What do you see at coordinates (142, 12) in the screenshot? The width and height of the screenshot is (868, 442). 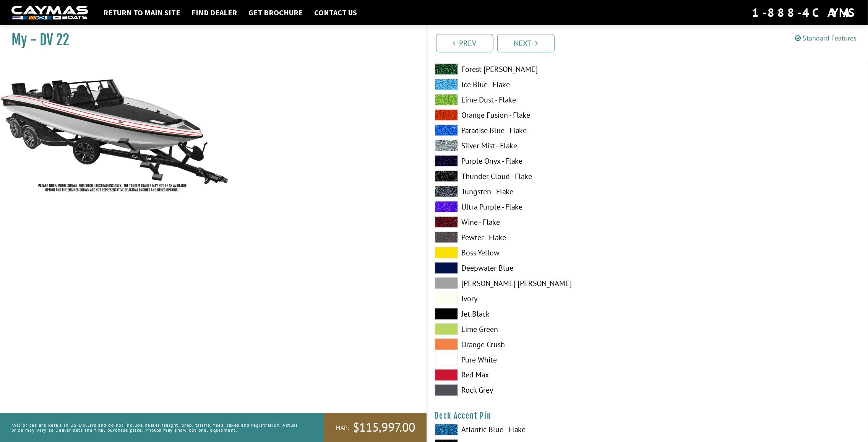 I see `a: Return to main site` at bounding box center [142, 12].